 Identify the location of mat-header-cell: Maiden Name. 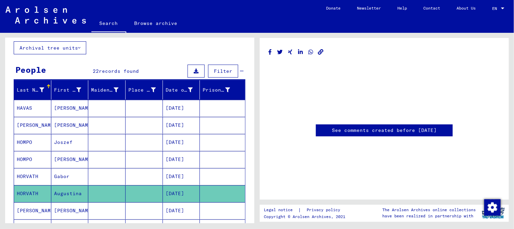
(107, 90).